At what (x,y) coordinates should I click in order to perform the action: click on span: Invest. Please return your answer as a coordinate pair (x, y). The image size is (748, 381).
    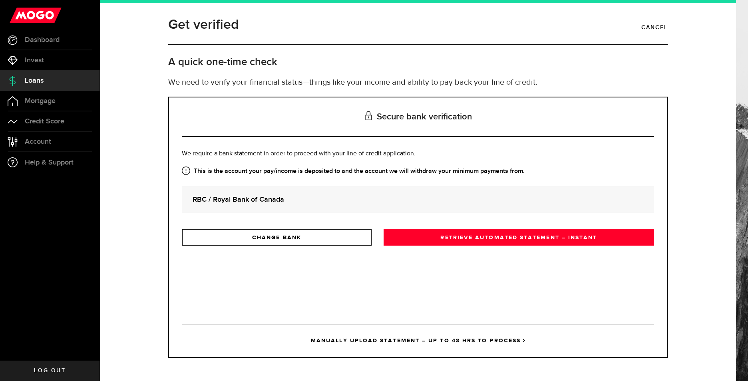
    Looking at the image, I should click on (34, 60).